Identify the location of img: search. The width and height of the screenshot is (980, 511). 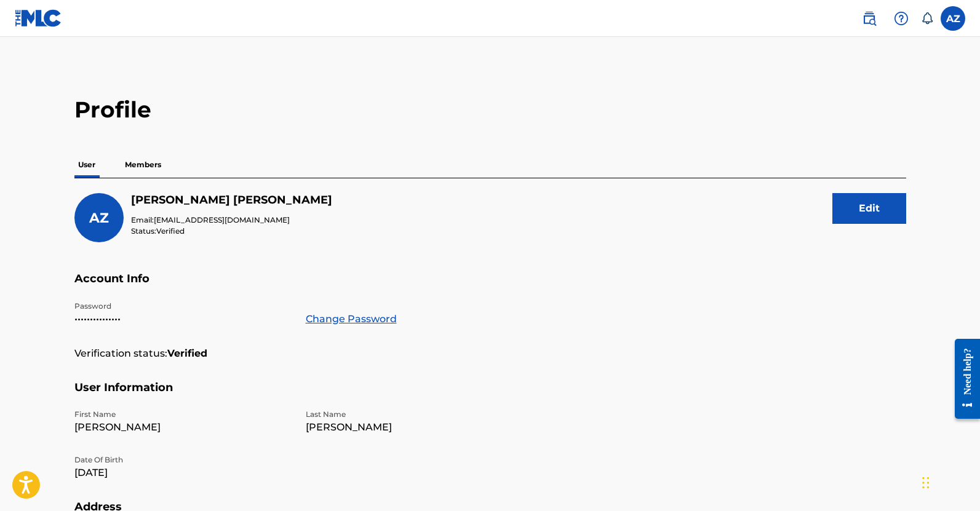
(869, 18).